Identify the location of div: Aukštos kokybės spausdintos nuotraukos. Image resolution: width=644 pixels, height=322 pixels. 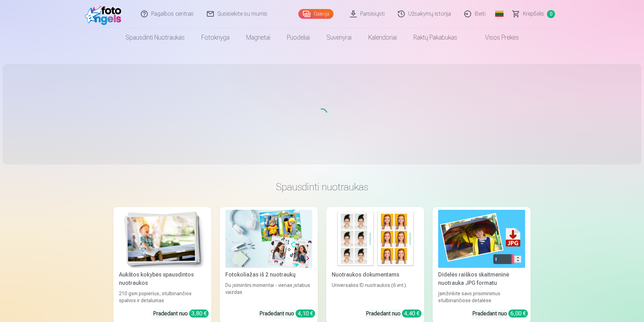
(163, 279).